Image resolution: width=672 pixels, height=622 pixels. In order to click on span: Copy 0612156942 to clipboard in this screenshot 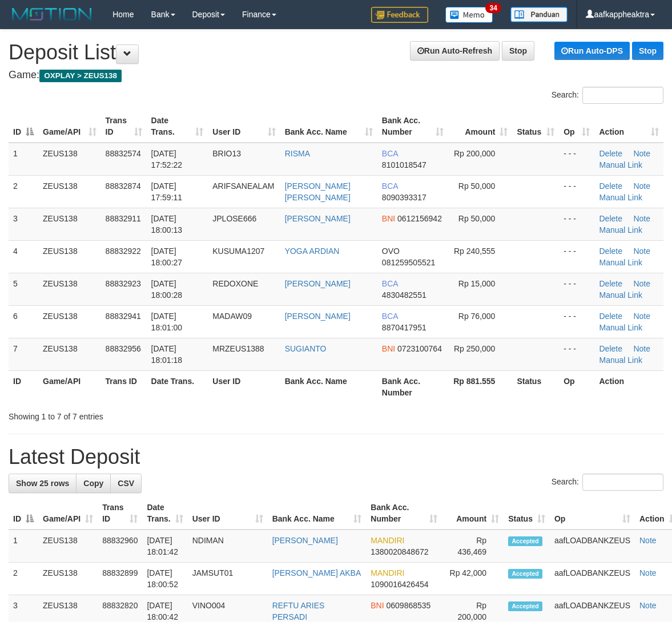, I will do `click(420, 218)`.